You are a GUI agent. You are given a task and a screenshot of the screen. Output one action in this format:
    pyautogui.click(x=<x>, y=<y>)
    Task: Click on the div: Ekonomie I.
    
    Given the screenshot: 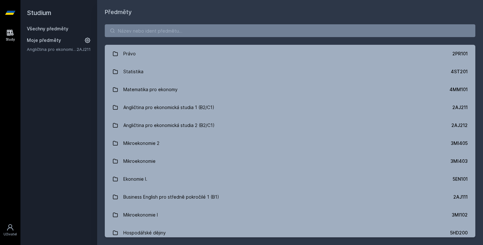 What is the action you would take?
    pyautogui.click(x=135, y=179)
    